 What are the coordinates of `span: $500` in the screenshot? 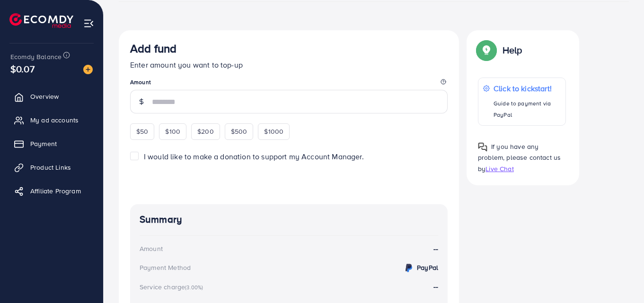 It's located at (239, 131).